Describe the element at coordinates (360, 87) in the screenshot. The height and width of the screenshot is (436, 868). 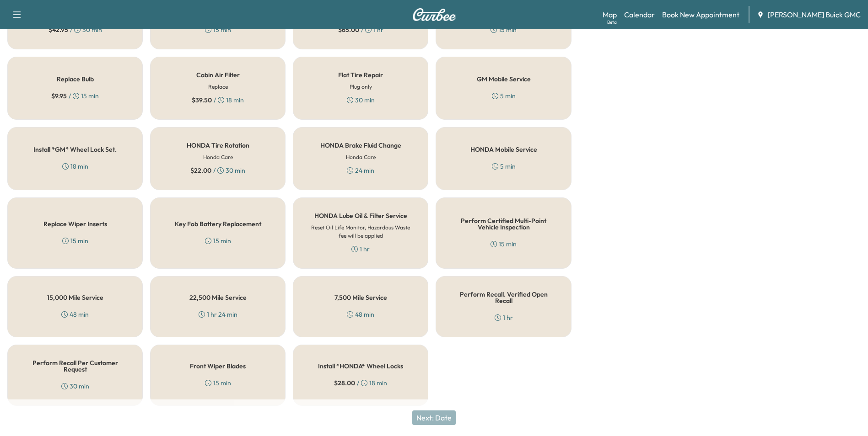
I see `h6: Plug only` at that location.